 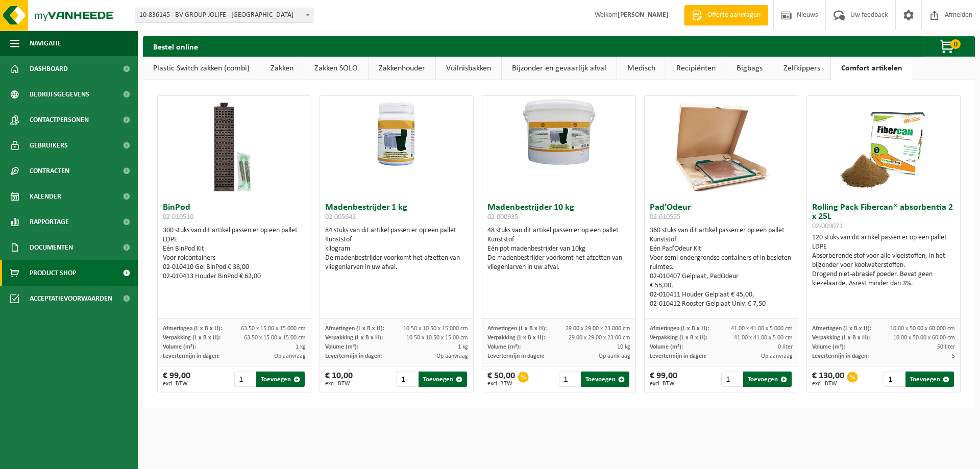 I want to click on span: 29.00 x 29.00 x 23.00 cm, so click(x=599, y=338).